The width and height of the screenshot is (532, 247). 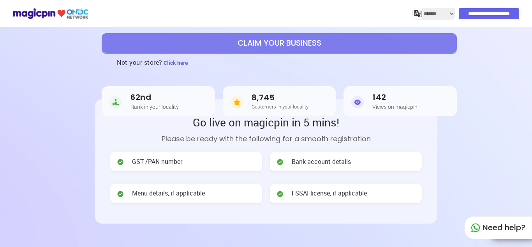 I want to click on h5: Rank in your locality, so click(x=155, y=106).